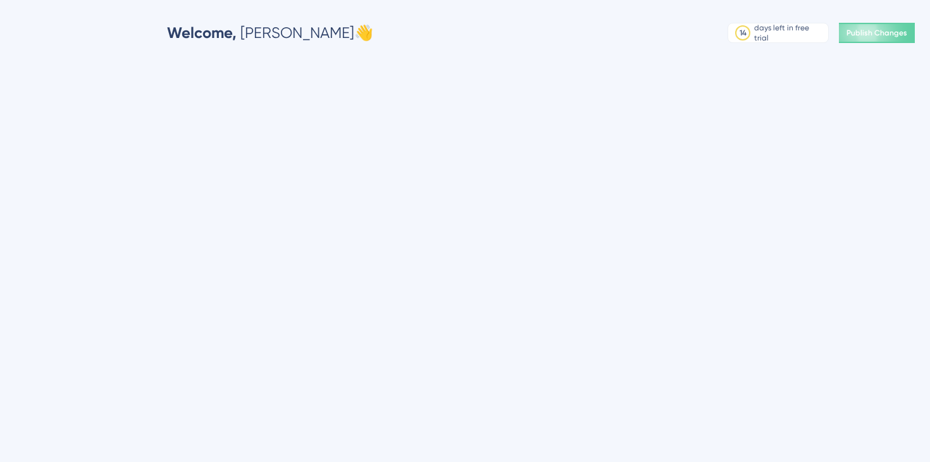  What do you see at coordinates (876, 33) in the screenshot?
I see `span: Publish Changes` at bounding box center [876, 33].